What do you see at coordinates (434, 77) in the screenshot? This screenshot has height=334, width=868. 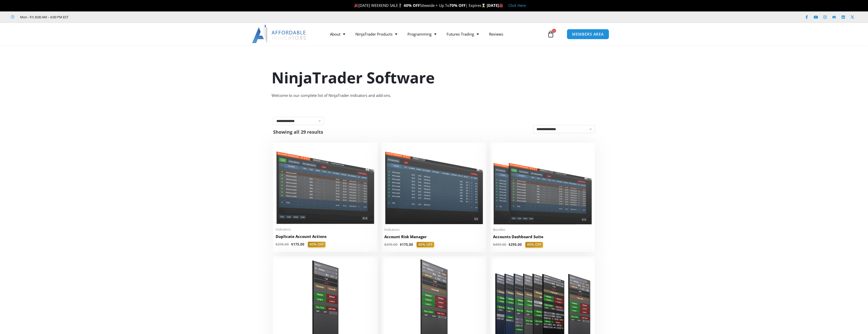 I see `h1: NinjaTrader Software` at bounding box center [434, 77].